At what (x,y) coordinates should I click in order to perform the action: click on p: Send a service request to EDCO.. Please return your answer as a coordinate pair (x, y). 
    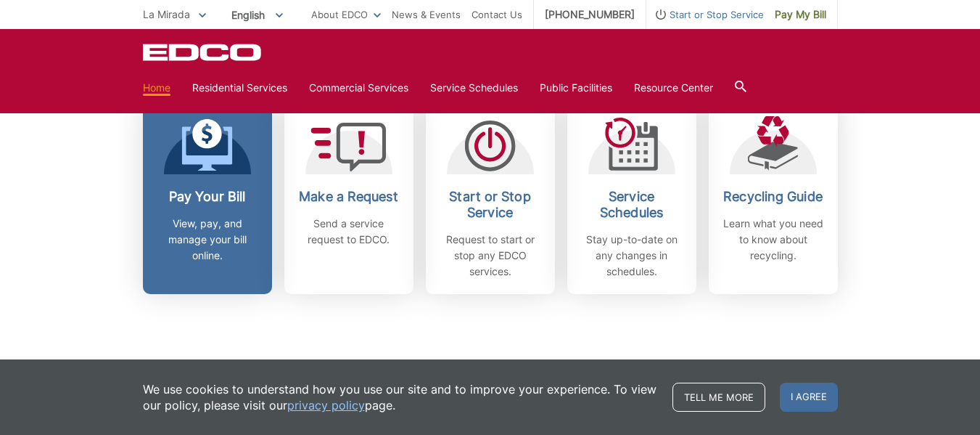
    Looking at the image, I should click on (349, 232).